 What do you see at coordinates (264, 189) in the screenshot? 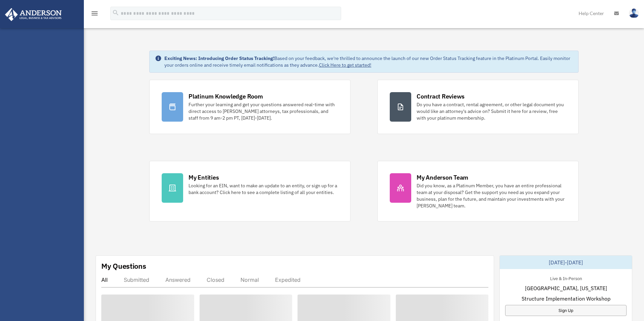
I see `div: Looking for an EIN, want to make an update to an entity, or sign up for a bank account? Click her...` at bounding box center [264, 189].